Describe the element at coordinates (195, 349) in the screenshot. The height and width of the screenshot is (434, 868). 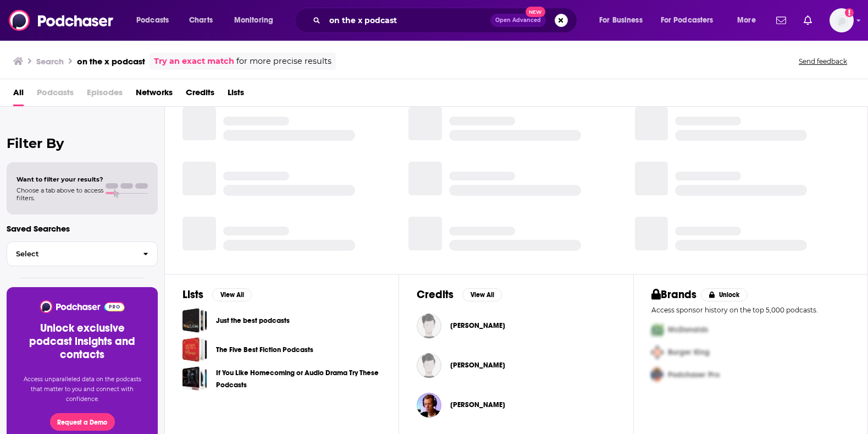
I see `span: The Five Best Fiction Podcasts` at that location.